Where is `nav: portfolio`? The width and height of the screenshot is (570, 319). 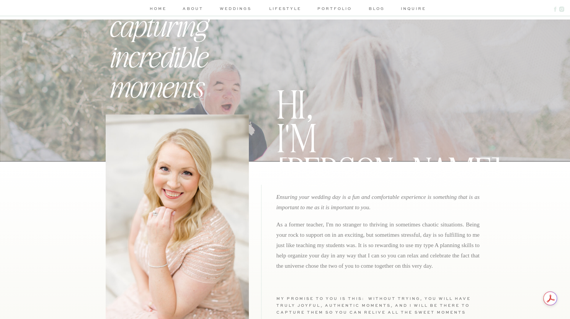
nav: portfolio is located at coordinates (334, 9).